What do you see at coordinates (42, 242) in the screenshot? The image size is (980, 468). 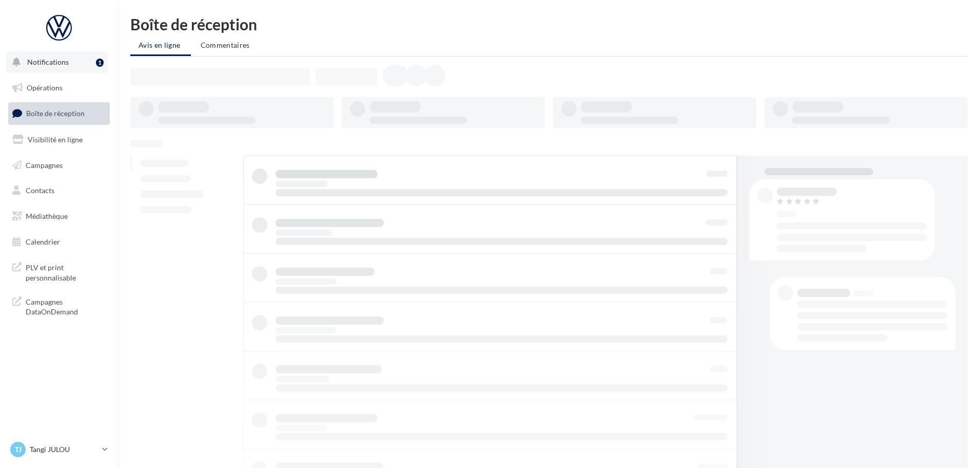 I see `span: Calendrier` at bounding box center [42, 242].